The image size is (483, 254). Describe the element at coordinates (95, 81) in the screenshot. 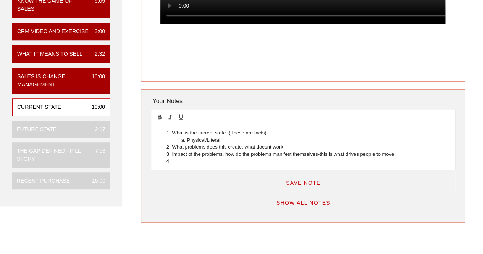

I see `div: 16:00` at that location.